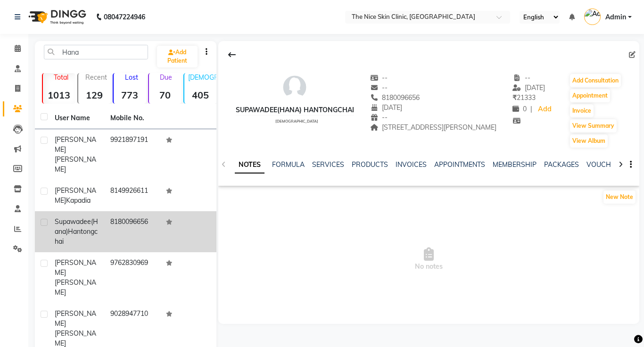 The height and width of the screenshot is (347, 644). I want to click on td: 8180096656, so click(133, 231).